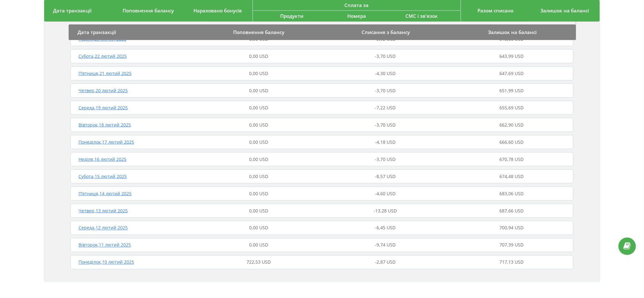 Image resolution: width=644 pixels, height=298 pixels. What do you see at coordinates (103, 176) in the screenshot?
I see `span: Субота , 15 лютий 2025` at bounding box center [103, 176].